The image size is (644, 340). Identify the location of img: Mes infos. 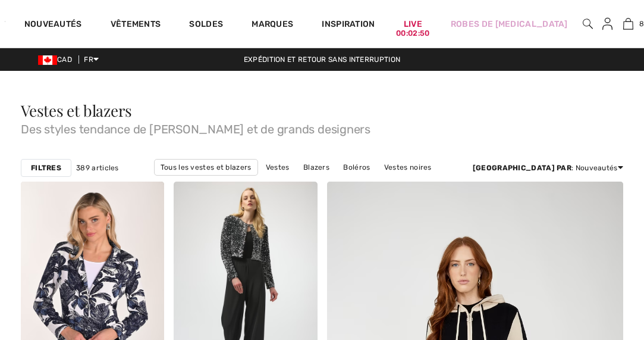
(607, 24).